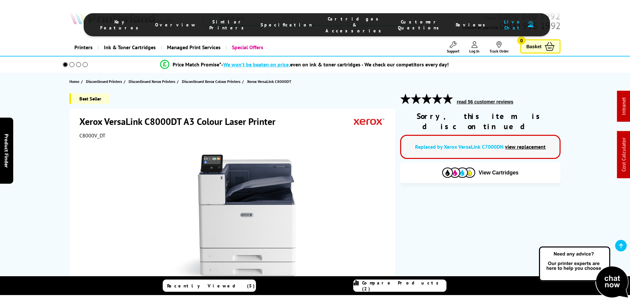 The width and height of the screenshot is (630, 301). What do you see at coordinates (130, 47) in the screenshot?
I see `span: Ink & Toner Cartridges` at bounding box center [130, 47].